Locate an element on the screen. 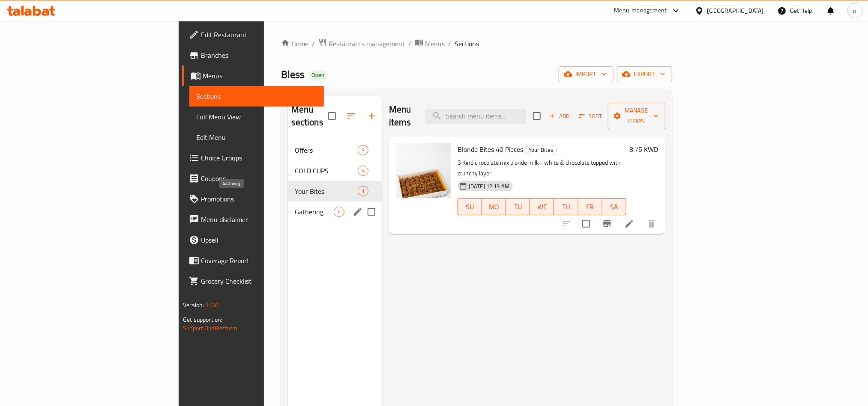 The height and width of the screenshot is (406, 868). button: TU is located at coordinates (518, 207).